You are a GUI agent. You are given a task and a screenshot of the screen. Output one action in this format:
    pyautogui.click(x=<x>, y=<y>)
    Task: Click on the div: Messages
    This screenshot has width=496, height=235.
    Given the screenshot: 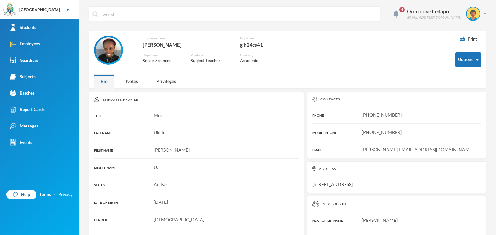 What is the action you would take?
    pyautogui.click(x=24, y=126)
    